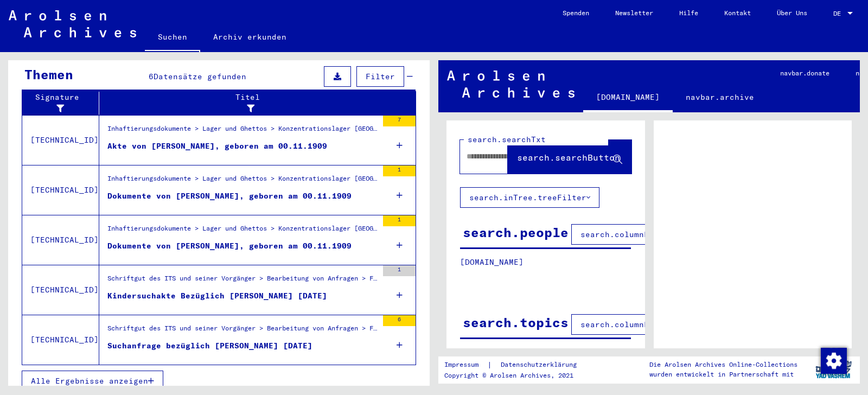  I want to click on a: navbar.donate, so click(804, 73).